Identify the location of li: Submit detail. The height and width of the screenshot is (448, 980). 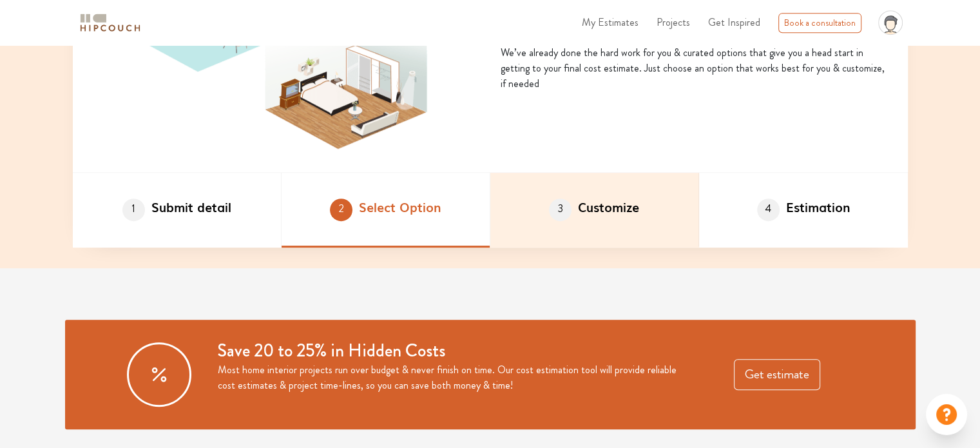
(177, 210).